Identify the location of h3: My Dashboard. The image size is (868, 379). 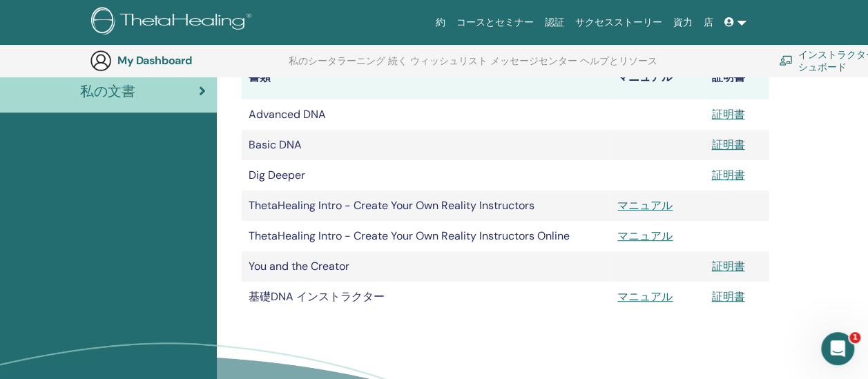
(186, 60).